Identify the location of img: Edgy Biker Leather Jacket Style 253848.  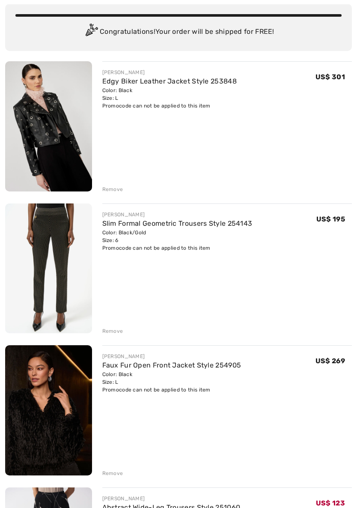
(48, 126).